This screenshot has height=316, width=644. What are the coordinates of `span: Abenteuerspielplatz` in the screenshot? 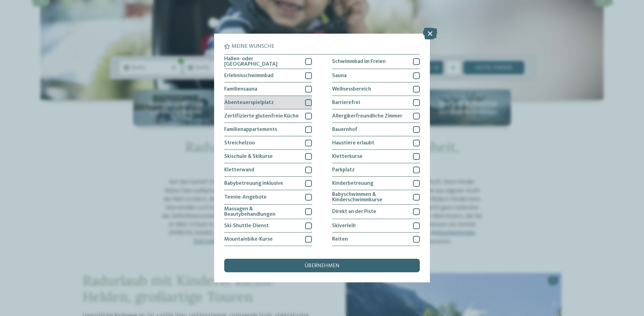 It's located at (249, 103).